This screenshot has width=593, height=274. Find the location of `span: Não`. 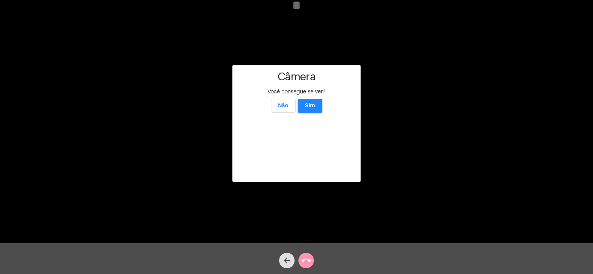

span: Não is located at coordinates (283, 106).